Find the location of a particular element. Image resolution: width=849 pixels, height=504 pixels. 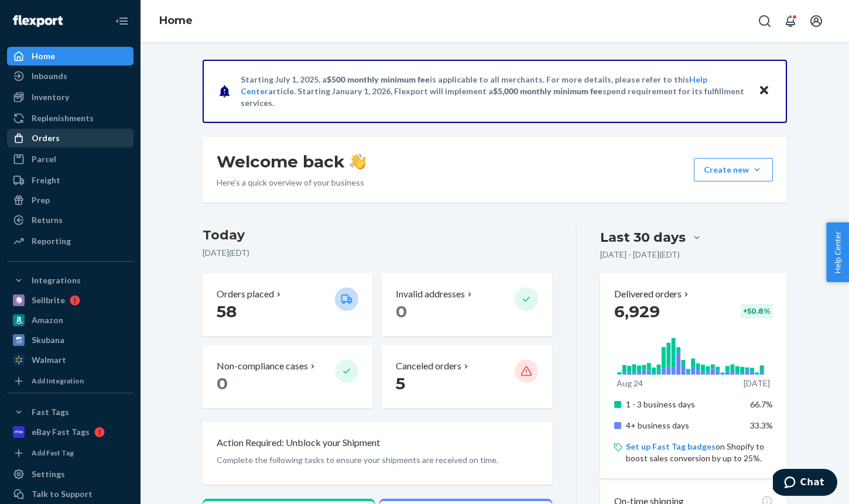

a: Freight is located at coordinates (71, 180).